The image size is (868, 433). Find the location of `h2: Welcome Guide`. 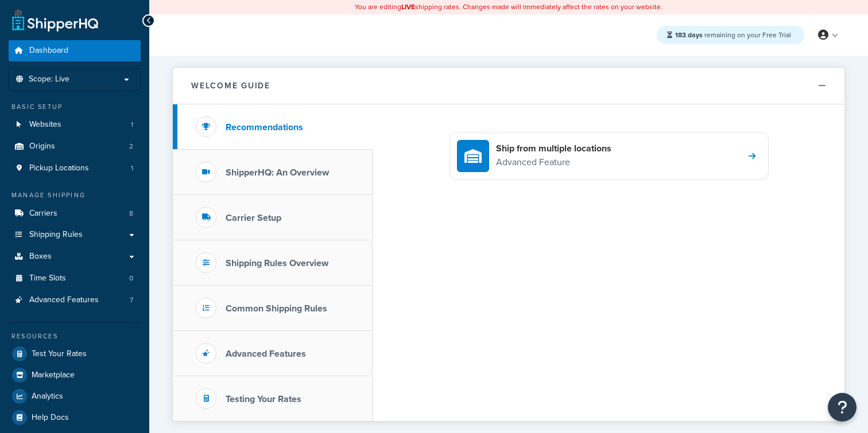

h2: Welcome Guide is located at coordinates (231, 85).